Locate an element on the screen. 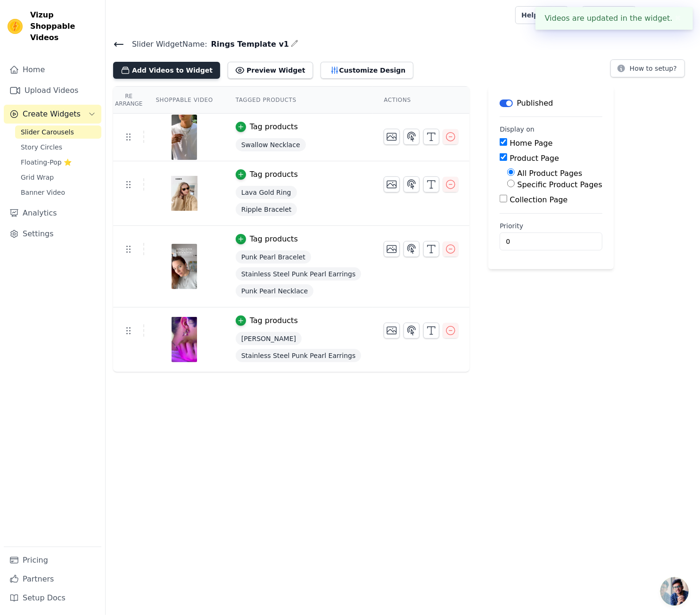 The height and width of the screenshot is (615, 700). th: Actions is located at coordinates (421, 100).